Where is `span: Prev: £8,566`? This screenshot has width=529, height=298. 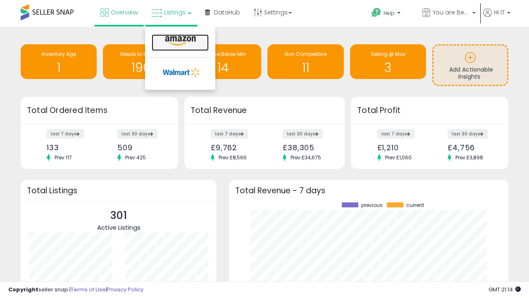
span: Prev: £8,566 is located at coordinates (233, 157).